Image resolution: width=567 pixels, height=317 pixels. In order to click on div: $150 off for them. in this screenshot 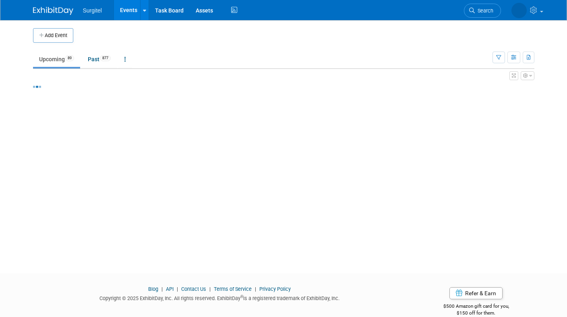, I will do `click(476, 313)`.